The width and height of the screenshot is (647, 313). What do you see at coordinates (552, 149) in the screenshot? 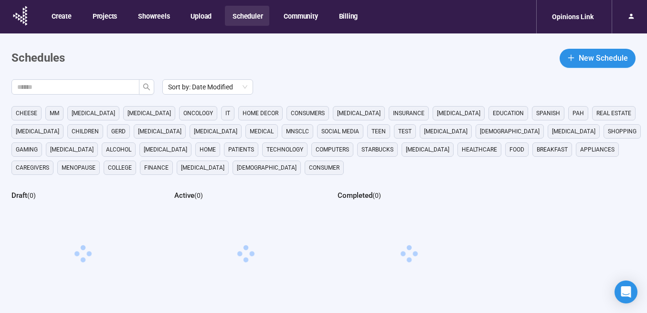
I see `span: breakfast` at bounding box center [552, 149].